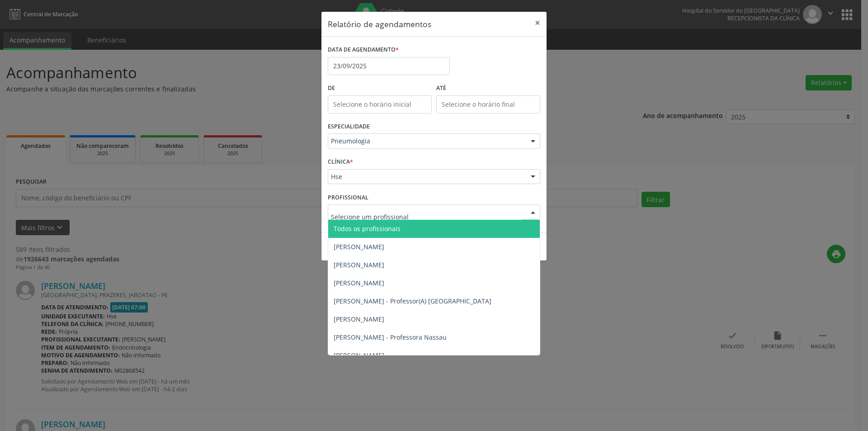  Describe the element at coordinates (380, 104) in the screenshot. I see `input: Selecione o horário inicial` at that location.